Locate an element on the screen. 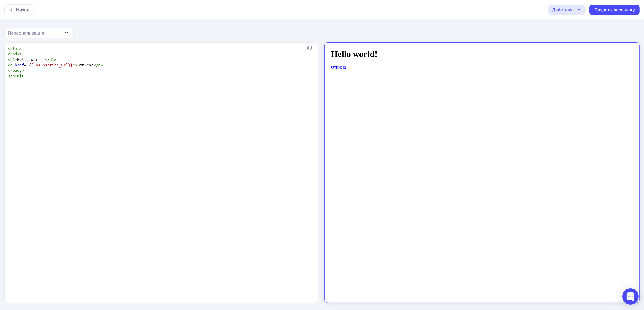 The width and height of the screenshot is (644, 310). div: Создать рассылку is located at coordinates (614, 10).